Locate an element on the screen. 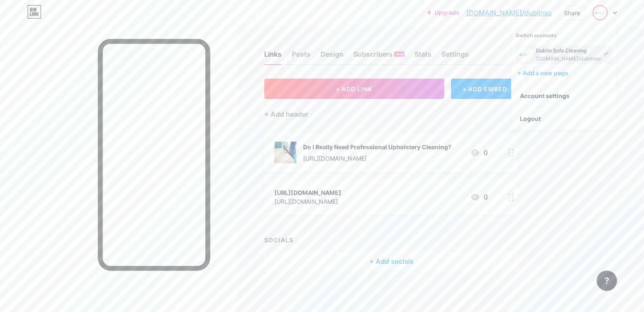 The width and height of the screenshot is (644, 312). div: Do I Really Need Professional Upholstery Cleaning? is located at coordinates (377, 147).